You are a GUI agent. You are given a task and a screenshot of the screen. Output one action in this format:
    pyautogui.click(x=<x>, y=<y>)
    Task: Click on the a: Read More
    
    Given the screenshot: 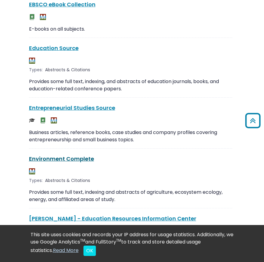 What is the action you would take?
    pyautogui.click(x=66, y=250)
    